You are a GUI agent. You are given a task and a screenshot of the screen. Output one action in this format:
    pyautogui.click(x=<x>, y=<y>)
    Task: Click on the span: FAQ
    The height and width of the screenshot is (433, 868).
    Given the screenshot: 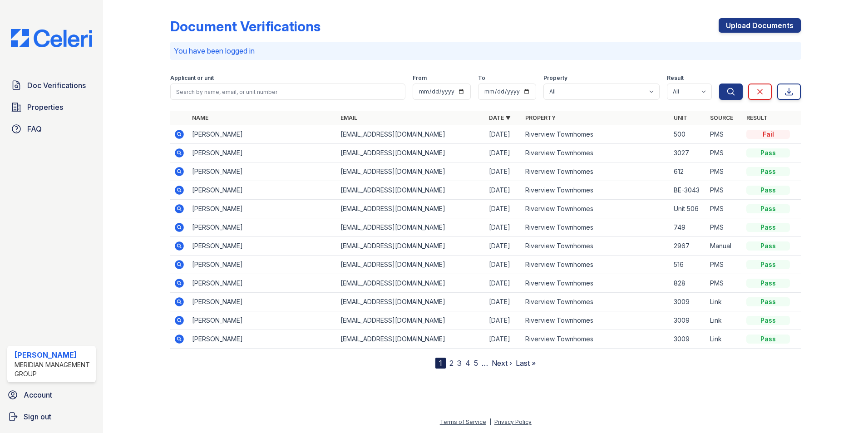 What is the action you would take?
    pyautogui.click(x=34, y=129)
    